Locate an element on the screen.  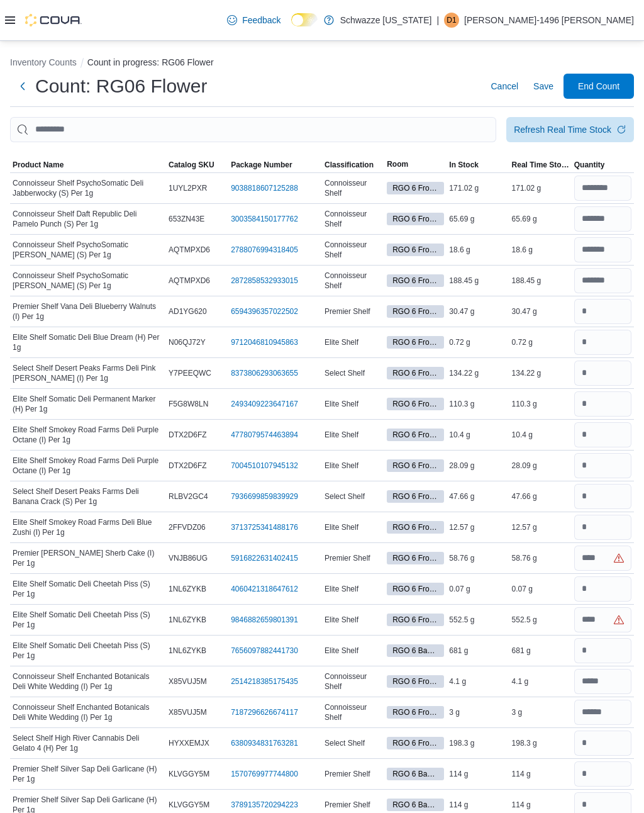
span: 2FFVDZ06 is located at coordinates (187, 527).